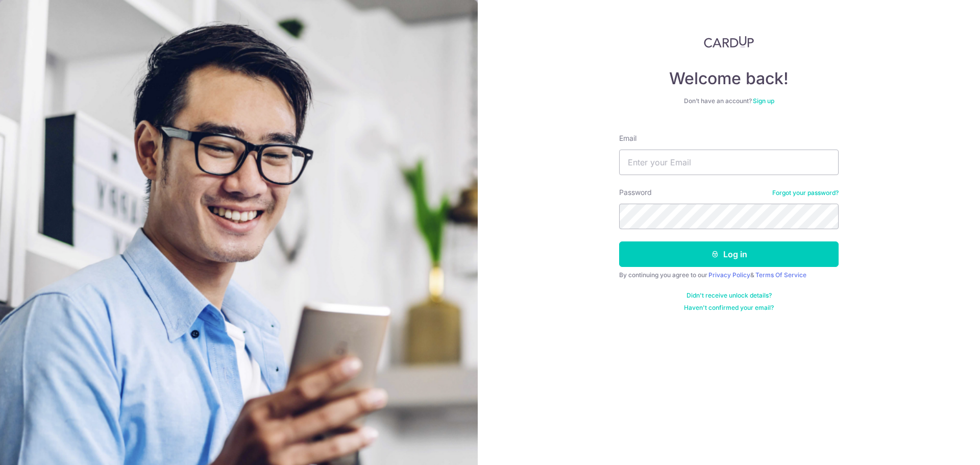 This screenshot has height=465, width=980. I want to click on img: CardUp Logo, so click(729, 42).